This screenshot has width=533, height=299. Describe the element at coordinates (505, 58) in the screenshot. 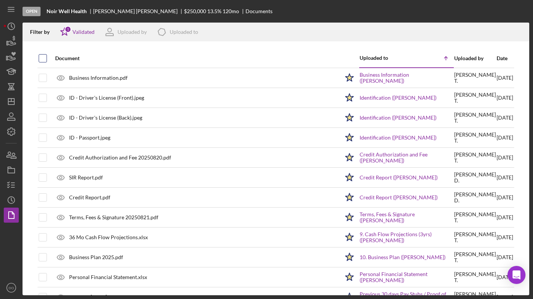

I see `div: Date` at that location.